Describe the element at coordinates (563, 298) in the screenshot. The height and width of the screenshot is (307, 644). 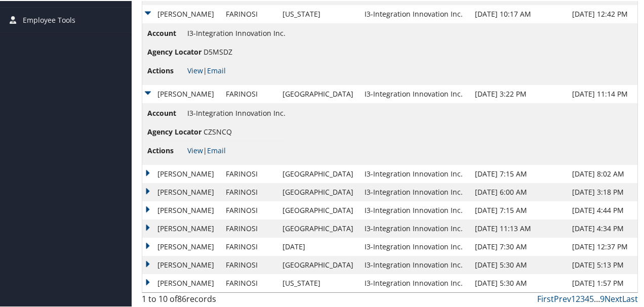
I see `a: Prev` at that location.